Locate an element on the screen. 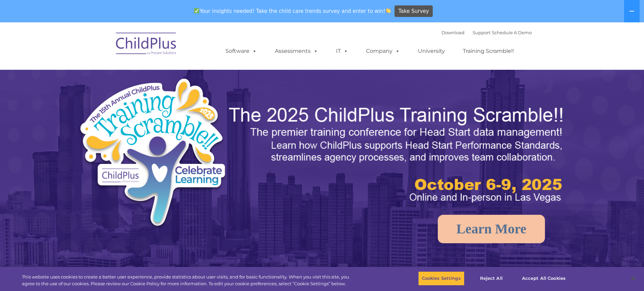 This screenshot has width=644, height=291. a: Schedule A Demo is located at coordinates (512, 33).